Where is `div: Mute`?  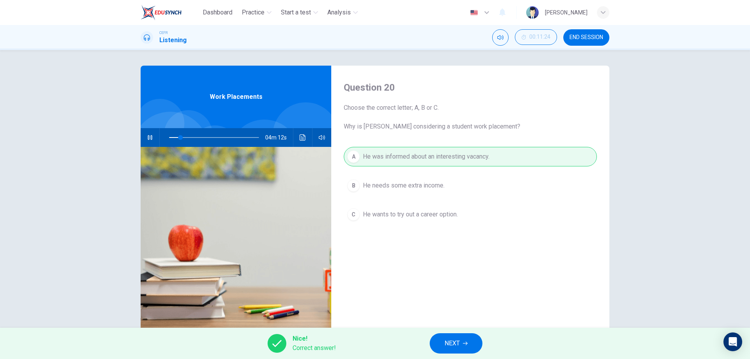
div: Mute is located at coordinates (500, 37).